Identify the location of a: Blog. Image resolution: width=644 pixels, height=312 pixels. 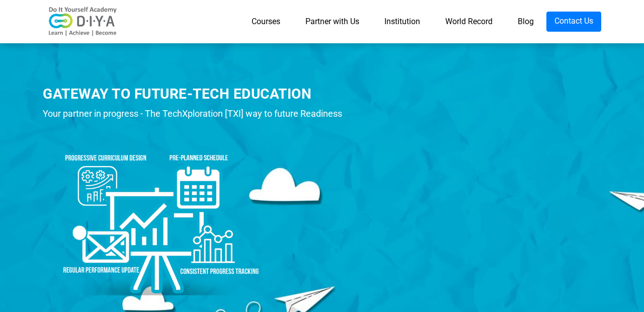
(526, 22).